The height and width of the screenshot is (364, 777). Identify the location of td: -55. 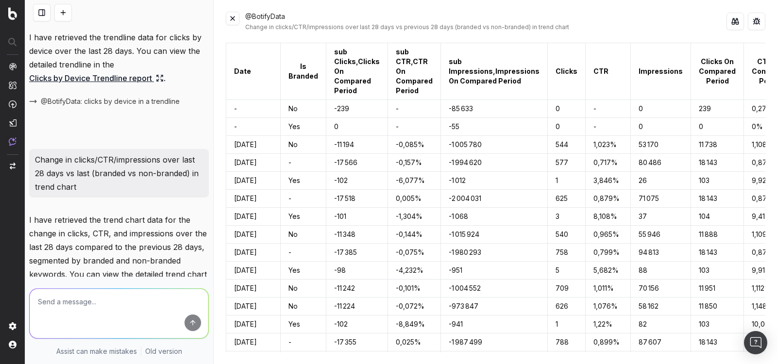
(494, 127).